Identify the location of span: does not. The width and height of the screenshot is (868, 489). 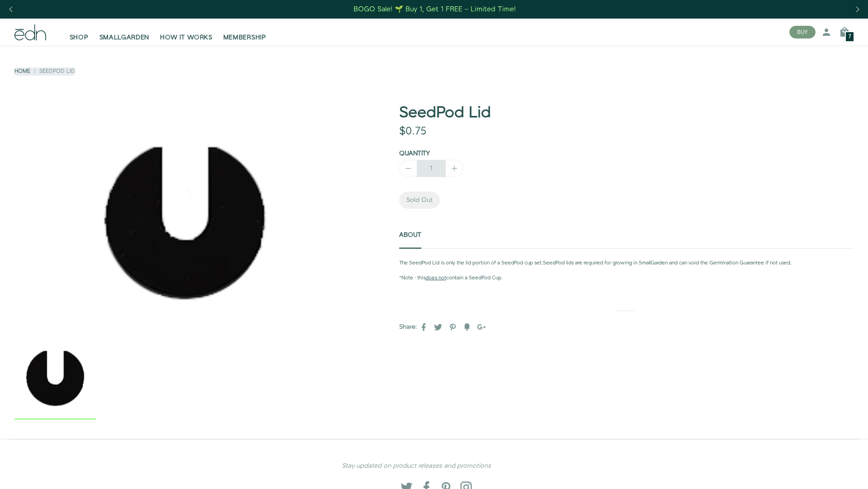
(436, 278).